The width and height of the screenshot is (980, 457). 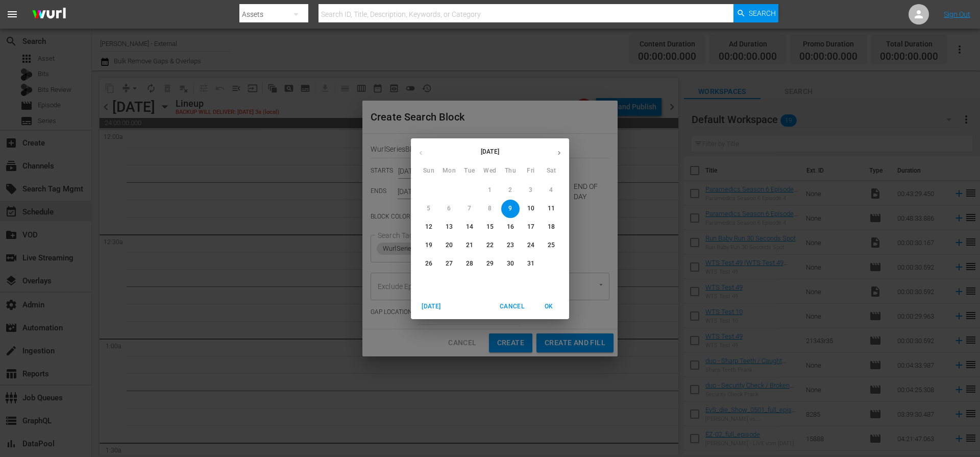 What do you see at coordinates (490, 264) in the screenshot?
I see `p: 29` at bounding box center [490, 264].